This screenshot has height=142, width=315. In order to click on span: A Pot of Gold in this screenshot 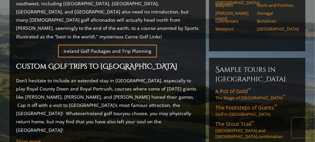, I will do `click(234, 91)`.